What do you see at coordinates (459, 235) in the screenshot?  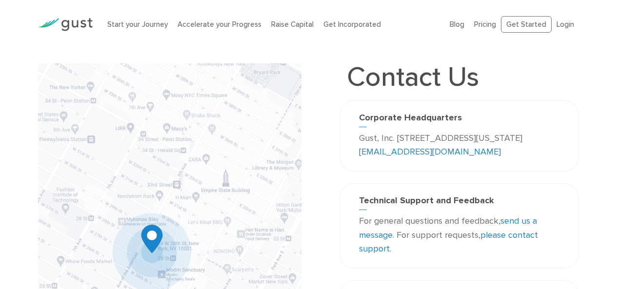 I see `p: For general questions and feedback, . For support requests, .` at bounding box center [459, 235].